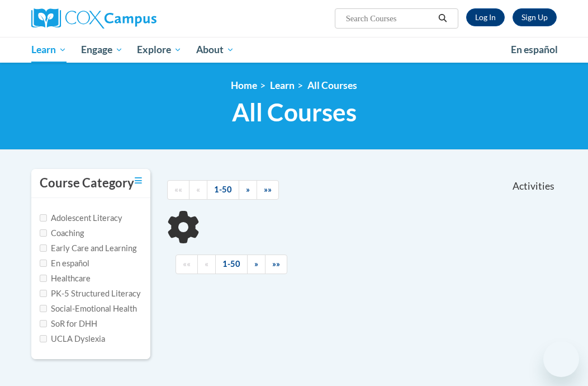 The height and width of the screenshot is (386, 588). What do you see at coordinates (65, 279) in the screenshot?
I see `label: Healthcare` at bounding box center [65, 279].